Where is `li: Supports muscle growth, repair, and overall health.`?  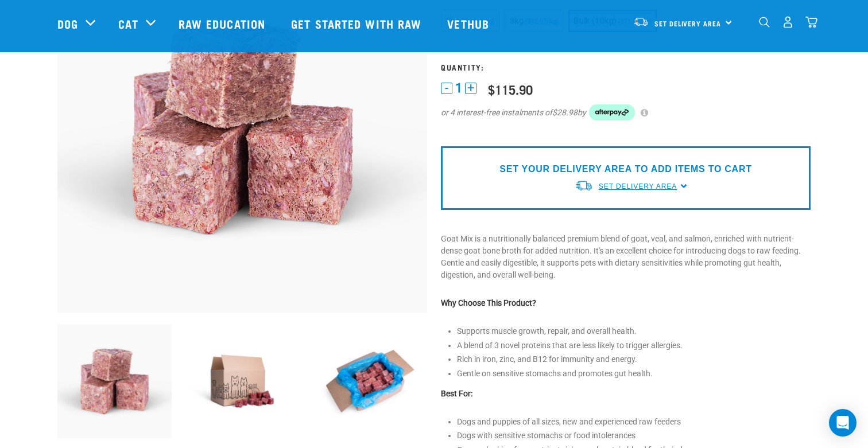 li: Supports muscle growth, repair, and overall health. is located at coordinates (634, 331).